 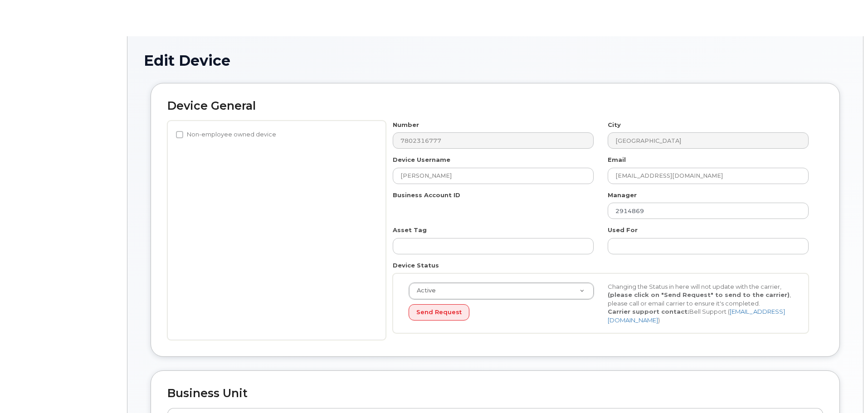 What do you see at coordinates (421, 160) in the screenshot?
I see `label: Device Username` at bounding box center [421, 160].